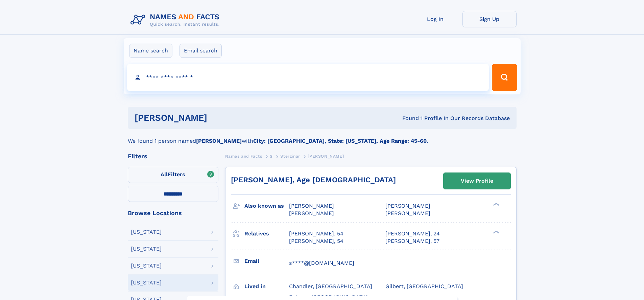 The width and height of the screenshot is (644, 300). I want to click on a: Sign Up, so click(490, 19).